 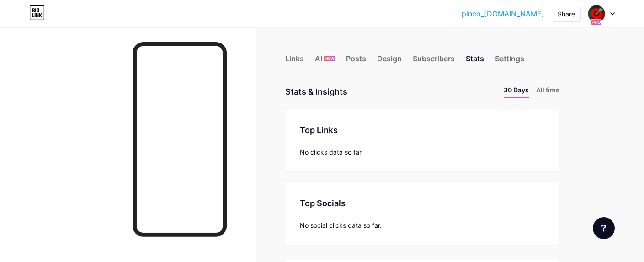 What do you see at coordinates (510, 61) in the screenshot?
I see `div: Settings` at bounding box center [510, 61].